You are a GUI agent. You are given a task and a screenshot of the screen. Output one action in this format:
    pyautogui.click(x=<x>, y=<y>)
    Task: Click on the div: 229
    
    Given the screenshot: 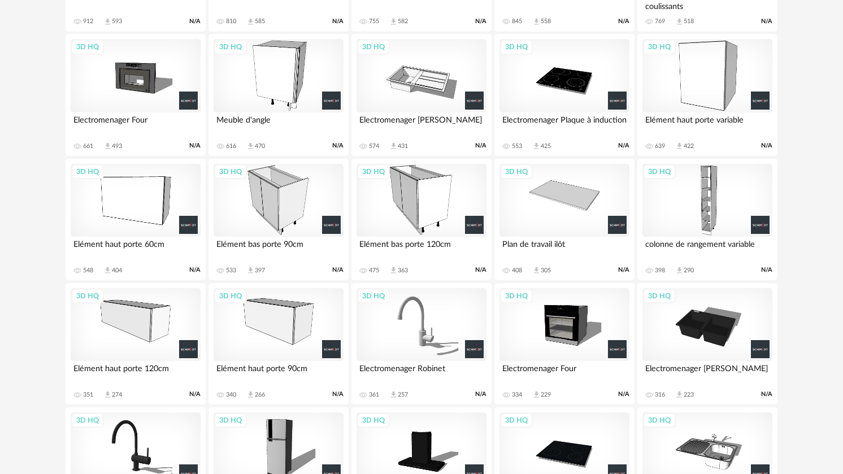 What is the action you would take?
    pyautogui.click(x=546, y=395)
    